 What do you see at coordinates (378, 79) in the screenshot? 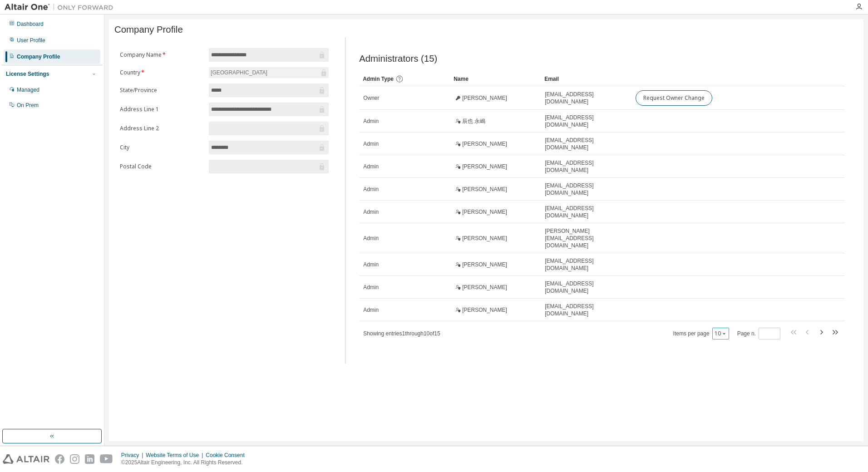
I see `span: Admin Type` at bounding box center [378, 79].